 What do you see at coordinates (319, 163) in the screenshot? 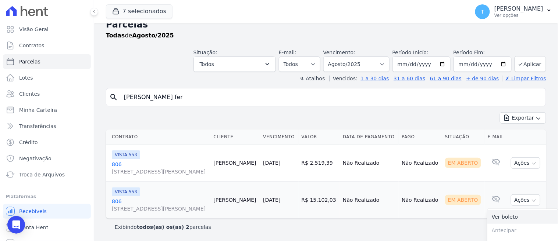
I see `td: R$ 2.519,39` at bounding box center [319, 163].